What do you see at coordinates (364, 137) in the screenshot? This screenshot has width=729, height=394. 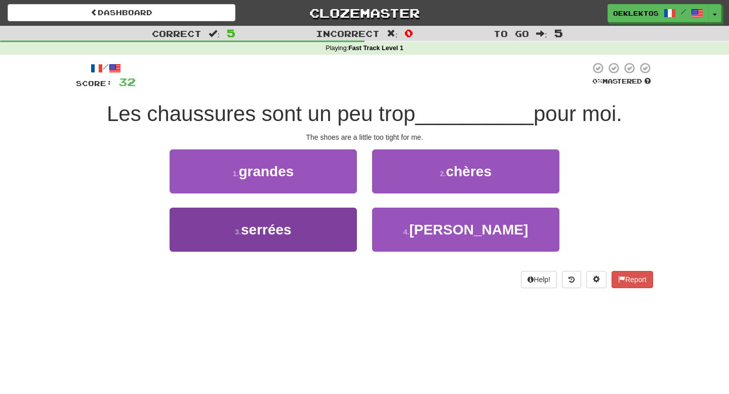 I see `div: The shoes are a little too tight for me.` at bounding box center [364, 137].